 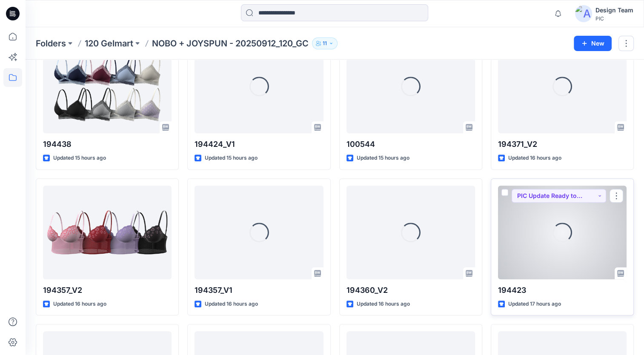 What do you see at coordinates (51, 43) in the screenshot?
I see `p: Folders` at bounding box center [51, 43].